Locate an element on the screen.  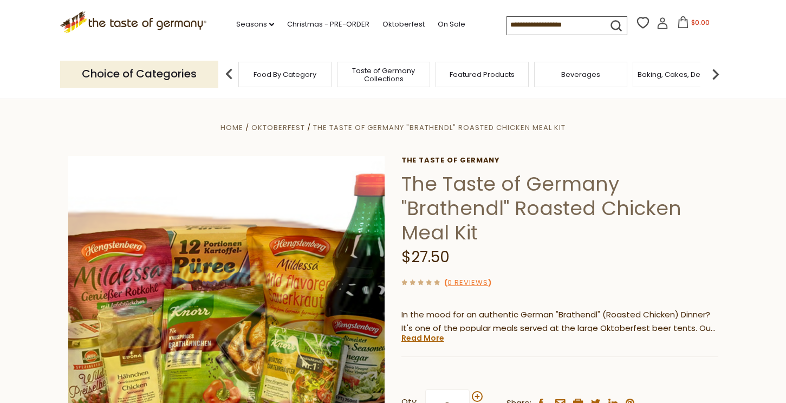
a: Christmas - PRE-ORDER is located at coordinates (328, 24).